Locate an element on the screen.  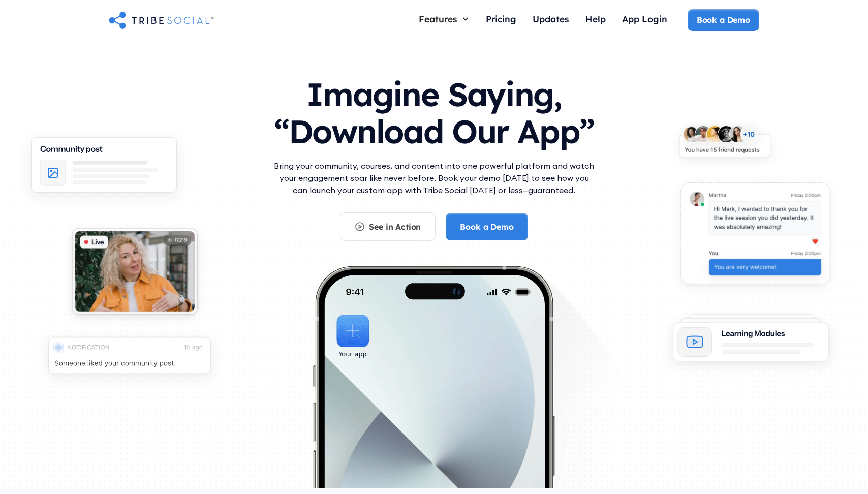
div: Updates is located at coordinates (551, 19).